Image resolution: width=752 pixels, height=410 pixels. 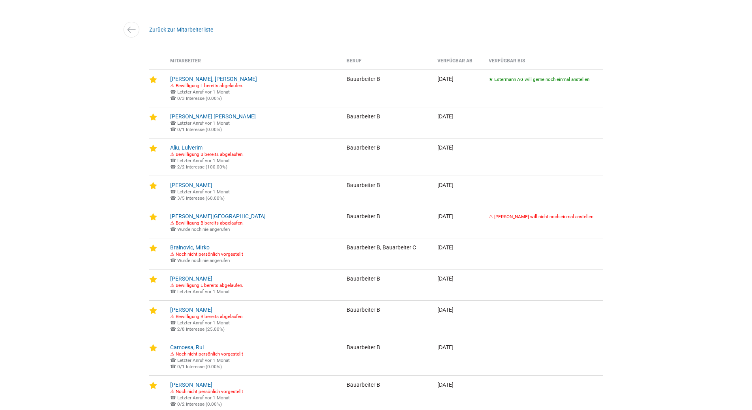 I want to click on small: 30.06.2025 16:32:14, so click(x=200, y=123).